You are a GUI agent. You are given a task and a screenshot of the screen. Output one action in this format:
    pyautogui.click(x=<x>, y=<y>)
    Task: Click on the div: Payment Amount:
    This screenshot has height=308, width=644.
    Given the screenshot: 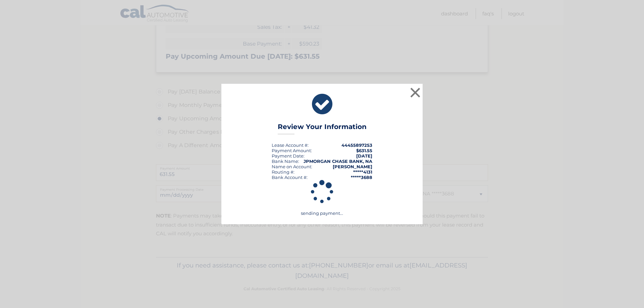 What is the action you would take?
    pyautogui.click(x=292, y=150)
    